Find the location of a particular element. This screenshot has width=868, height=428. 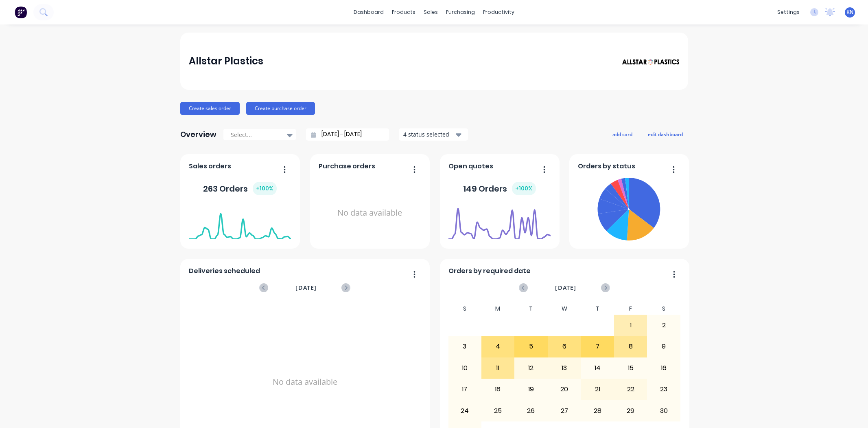

div: 7 is located at coordinates (598, 346).